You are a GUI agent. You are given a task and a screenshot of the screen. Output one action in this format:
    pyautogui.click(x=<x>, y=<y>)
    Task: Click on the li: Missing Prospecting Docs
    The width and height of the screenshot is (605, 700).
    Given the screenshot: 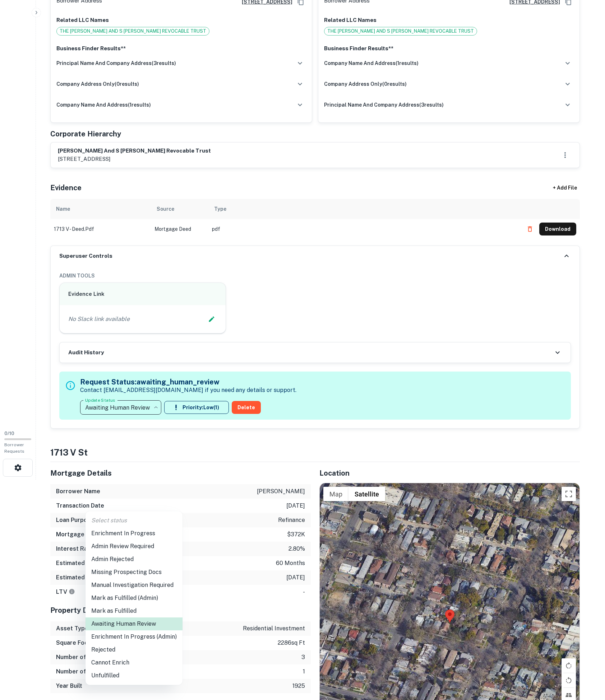 What is the action you would take?
    pyautogui.click(x=134, y=572)
    